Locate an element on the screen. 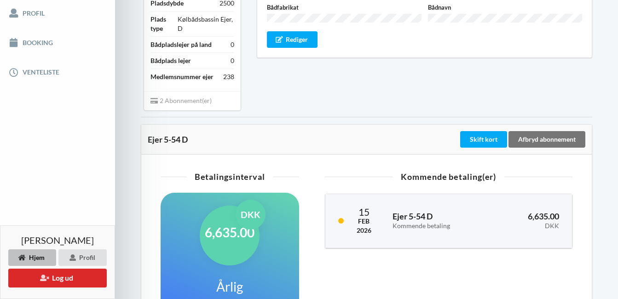  div: Plads type is located at coordinates (164, 24).